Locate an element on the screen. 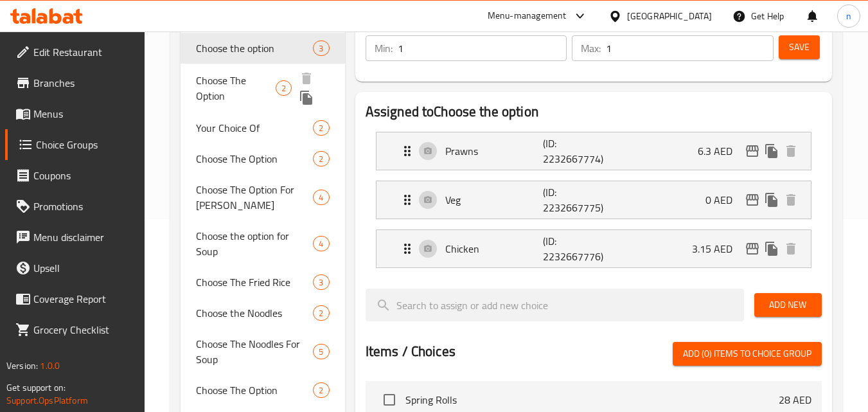 The image size is (868, 412). span: Choose The Noodles For Soup is located at coordinates (254, 351).